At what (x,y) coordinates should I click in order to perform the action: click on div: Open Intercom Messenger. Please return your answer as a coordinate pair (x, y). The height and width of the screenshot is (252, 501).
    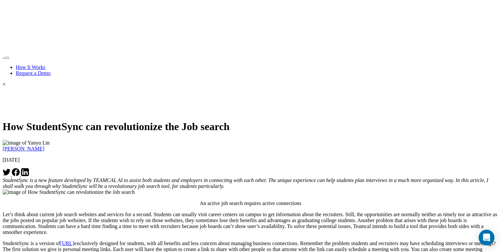
    Looking at the image, I should click on (487, 238).